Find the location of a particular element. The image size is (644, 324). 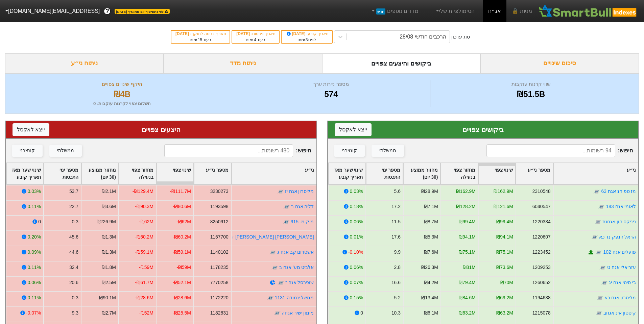

div: ממשלתי is located at coordinates (388, 151).